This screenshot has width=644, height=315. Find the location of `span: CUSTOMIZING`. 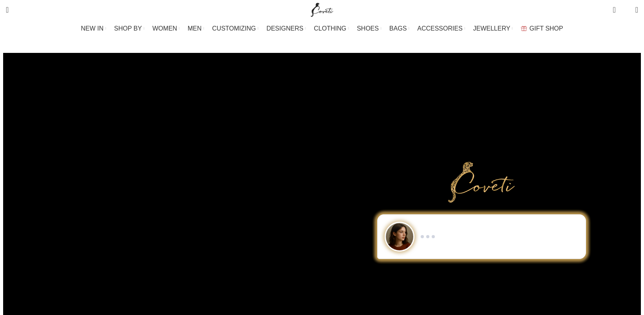

span: CUSTOMIZING is located at coordinates (234, 29).